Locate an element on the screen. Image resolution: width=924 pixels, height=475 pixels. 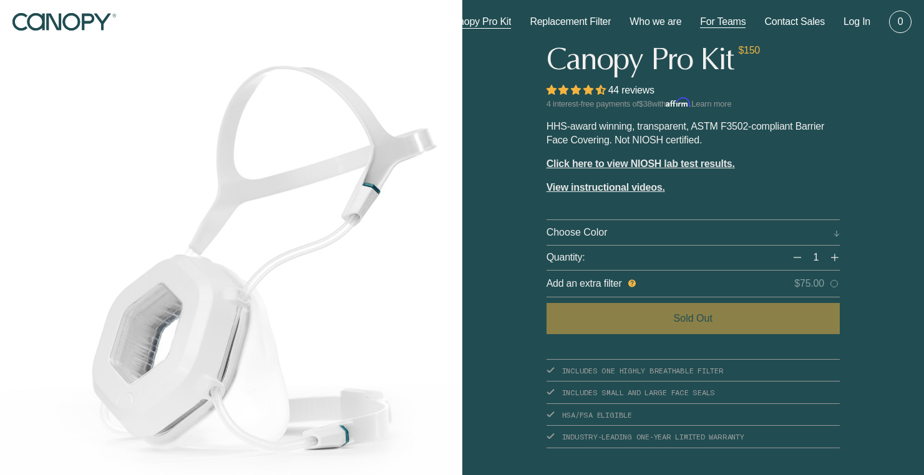
li: INCLUDES ONE HIGHLY BREATHABLE FILTER is located at coordinates (693, 371).